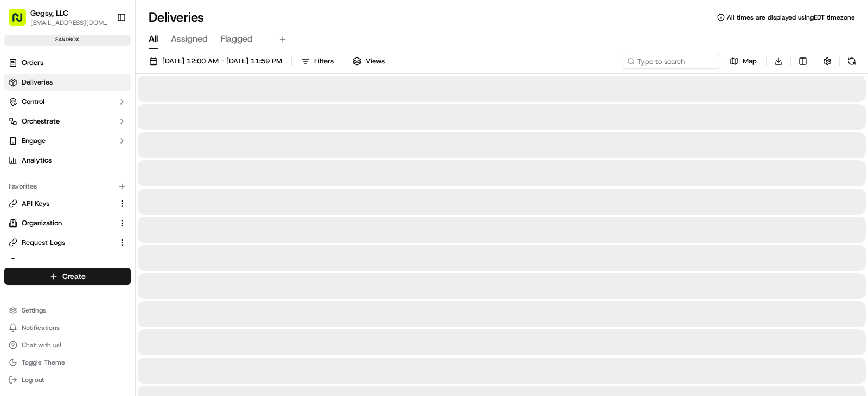  Describe the element at coordinates (790, 17) in the screenshot. I see `span: All times are displayed using EDT timezone` at that location.